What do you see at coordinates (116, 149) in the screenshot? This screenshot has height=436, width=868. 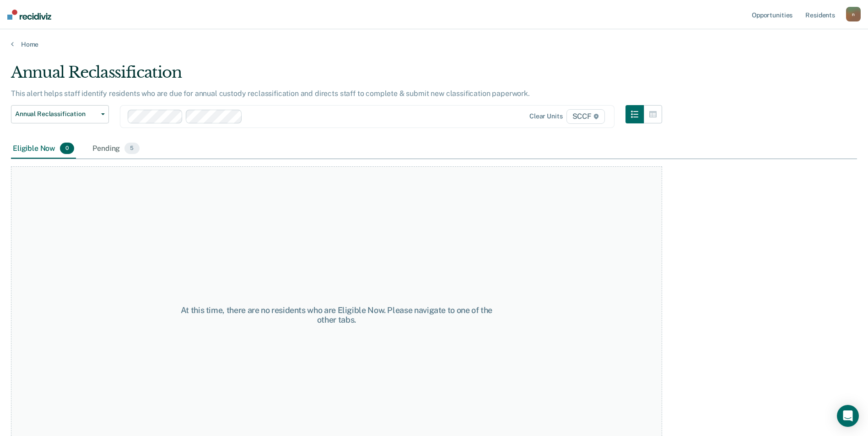 I see `div: Pending5` at bounding box center [116, 149].